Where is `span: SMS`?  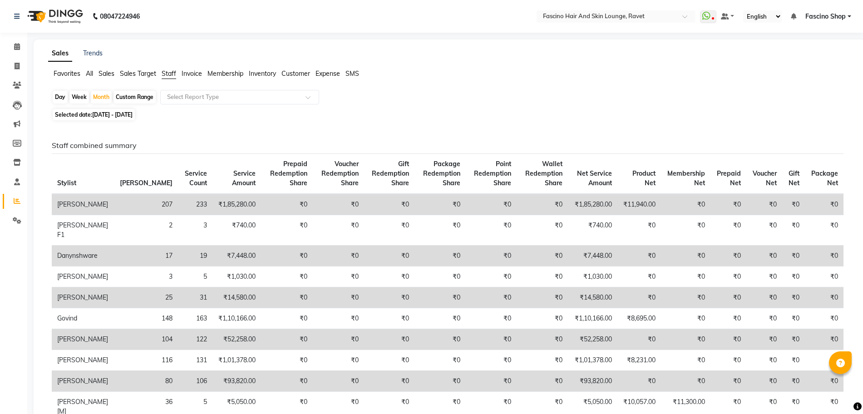 span: SMS is located at coordinates (352, 74).